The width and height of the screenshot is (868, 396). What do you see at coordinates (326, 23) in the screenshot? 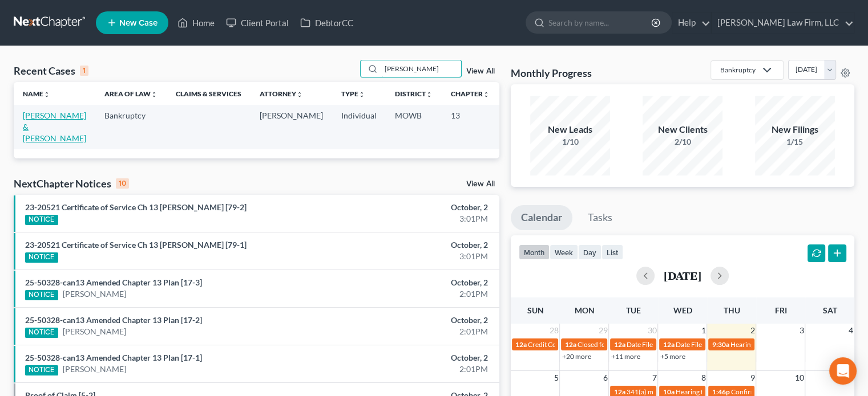
I see `a: DebtorCC` at bounding box center [326, 23].